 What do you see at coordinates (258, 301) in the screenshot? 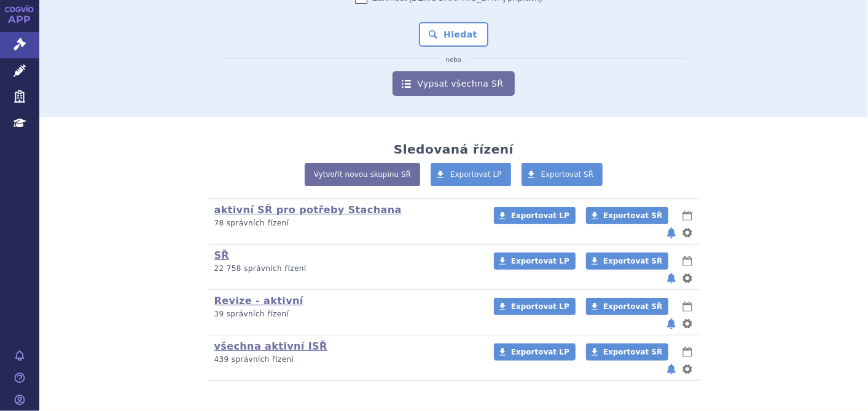
I see `a: Revize - aktivní` at bounding box center [258, 301].